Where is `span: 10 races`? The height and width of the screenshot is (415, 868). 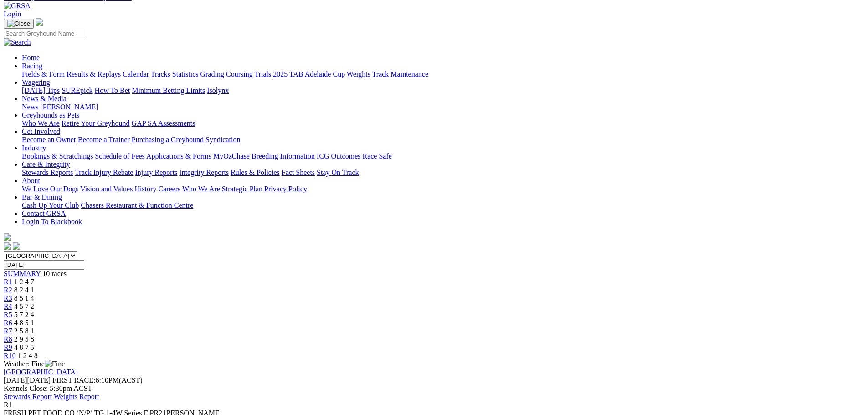
span: 10 races is located at coordinates (54, 274).